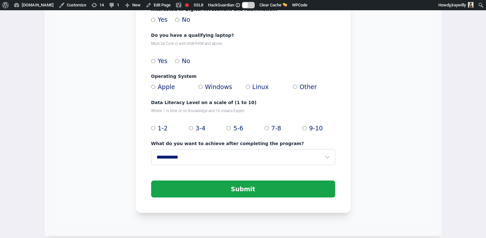 The image size is (486, 238). I want to click on span: Clear Cache, so click(270, 5).